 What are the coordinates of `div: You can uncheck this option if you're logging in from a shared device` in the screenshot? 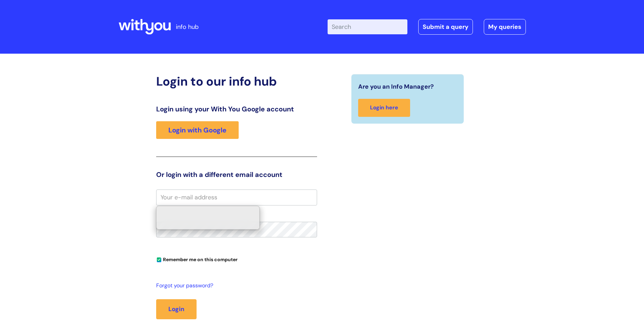 It's located at (237, 259).